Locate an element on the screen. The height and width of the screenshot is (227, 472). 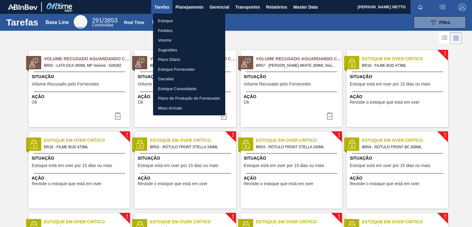
a: Plano de Produção do Fornecedor is located at coordinates (189, 98).